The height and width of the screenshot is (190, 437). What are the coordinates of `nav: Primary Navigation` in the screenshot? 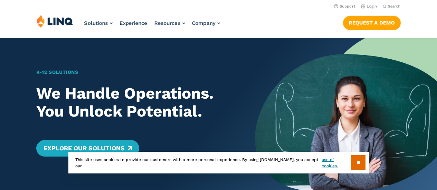 It's located at (152, 26).